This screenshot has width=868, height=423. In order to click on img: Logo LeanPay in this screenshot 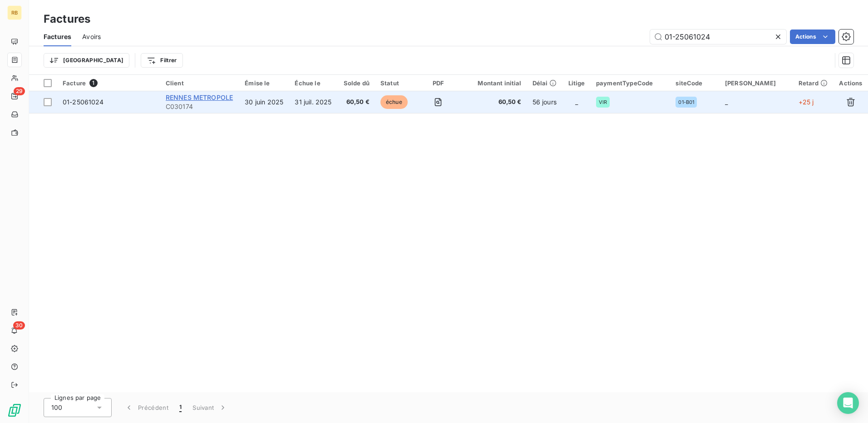, I will do `click(15, 411)`.